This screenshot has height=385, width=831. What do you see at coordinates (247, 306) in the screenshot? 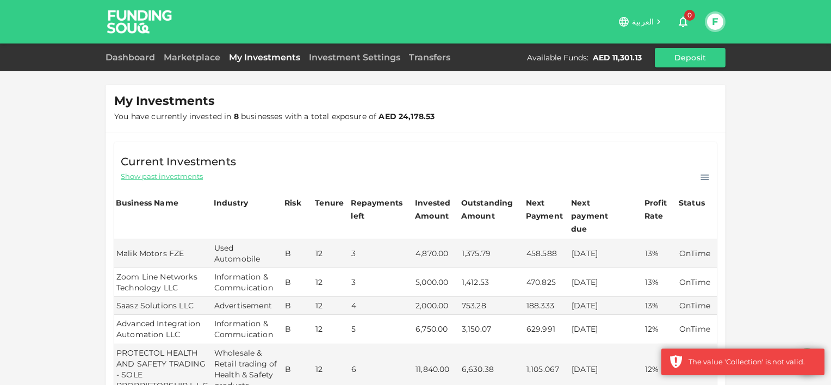
I see `td: Advertisement` at bounding box center [247, 306].